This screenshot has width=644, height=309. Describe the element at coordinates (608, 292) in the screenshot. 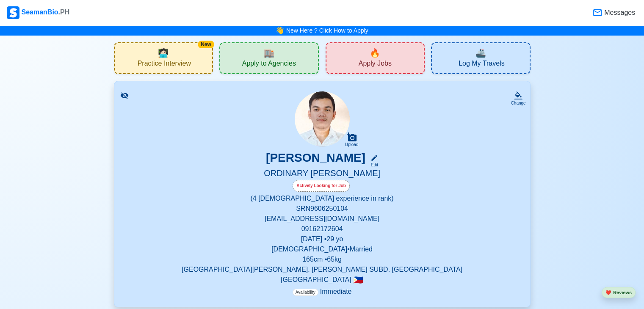

I see `span: heart` at that location.